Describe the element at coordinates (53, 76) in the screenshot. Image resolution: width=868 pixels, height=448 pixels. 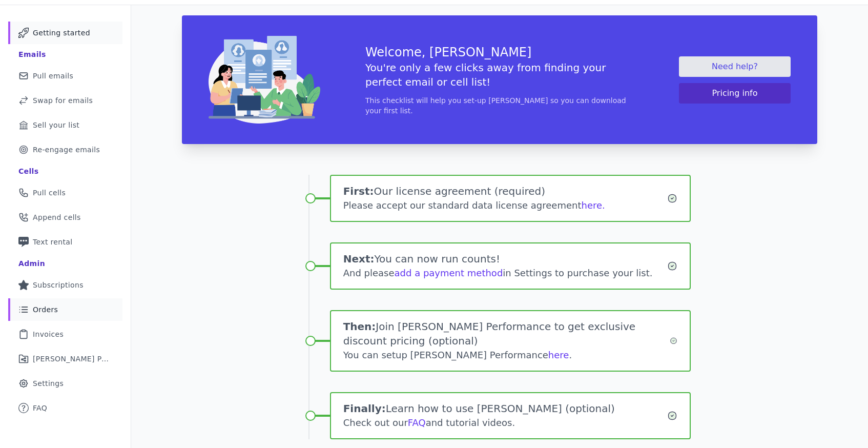
I see `span: Pull emails` at that location.